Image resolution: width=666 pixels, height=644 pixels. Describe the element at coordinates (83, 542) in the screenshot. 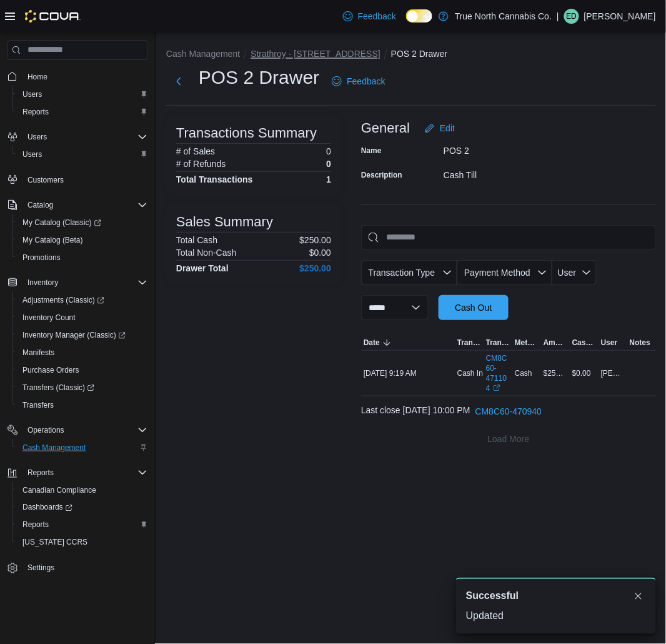

I see `span: Washington CCRS` at that location.